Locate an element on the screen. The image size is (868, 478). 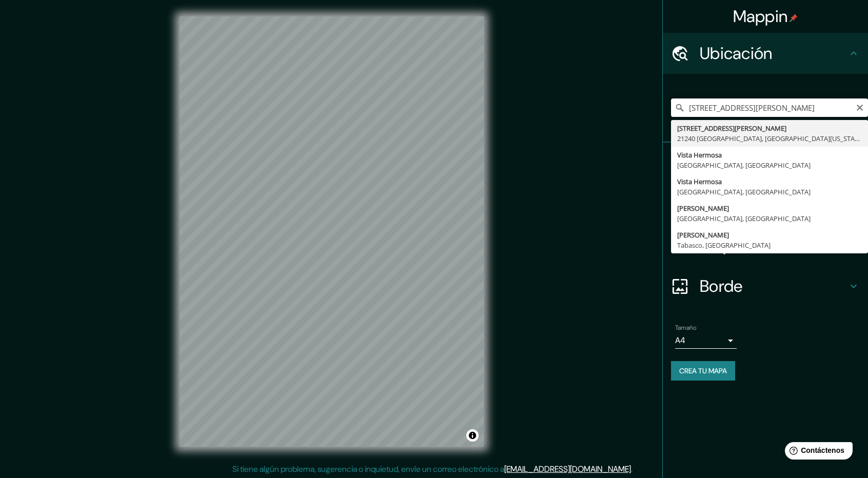
div: Disposición is located at coordinates (765, 245).